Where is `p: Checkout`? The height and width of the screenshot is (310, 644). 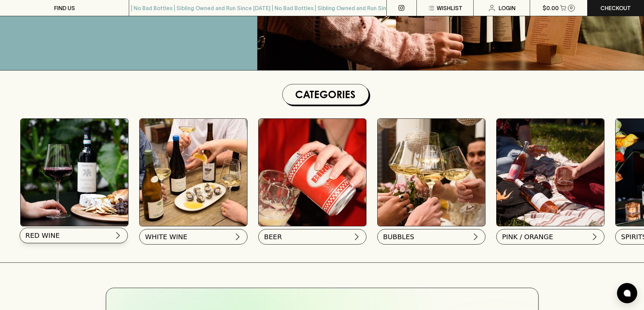 p: Checkout is located at coordinates (615, 8).